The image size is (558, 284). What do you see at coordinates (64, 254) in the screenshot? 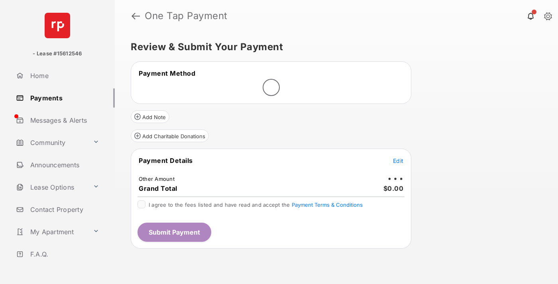
I see `a: F.A.Q.` at bounding box center [64, 254].